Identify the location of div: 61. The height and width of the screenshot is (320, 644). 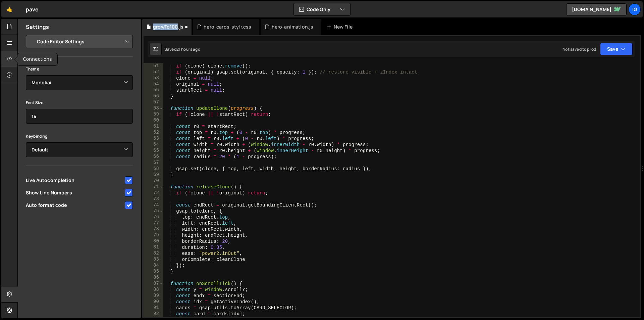
(153, 126).